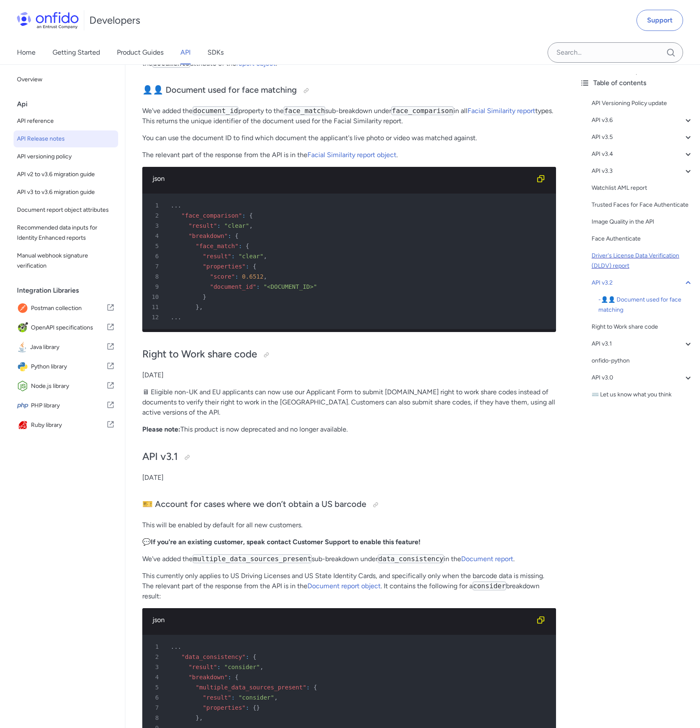  What do you see at coordinates (223, 276) in the screenshot?
I see `span: "score"` at bounding box center [223, 276].